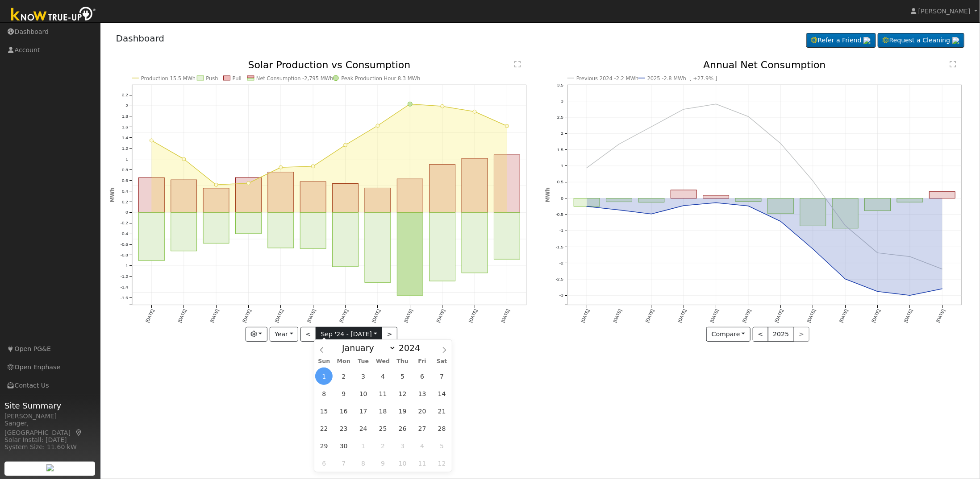  Describe the element at coordinates (79, 433) in the screenshot. I see `a: Map` at that location.